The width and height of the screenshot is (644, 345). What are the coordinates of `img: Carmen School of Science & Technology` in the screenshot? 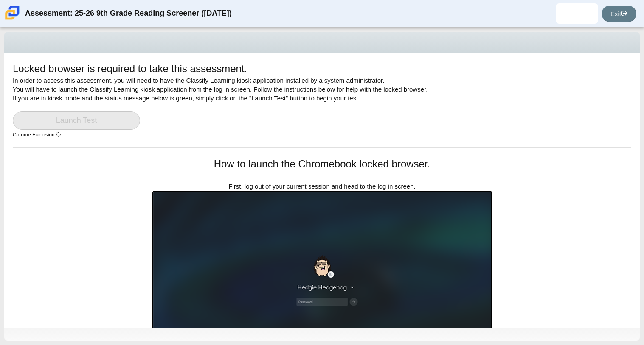 It's located at (12, 12).